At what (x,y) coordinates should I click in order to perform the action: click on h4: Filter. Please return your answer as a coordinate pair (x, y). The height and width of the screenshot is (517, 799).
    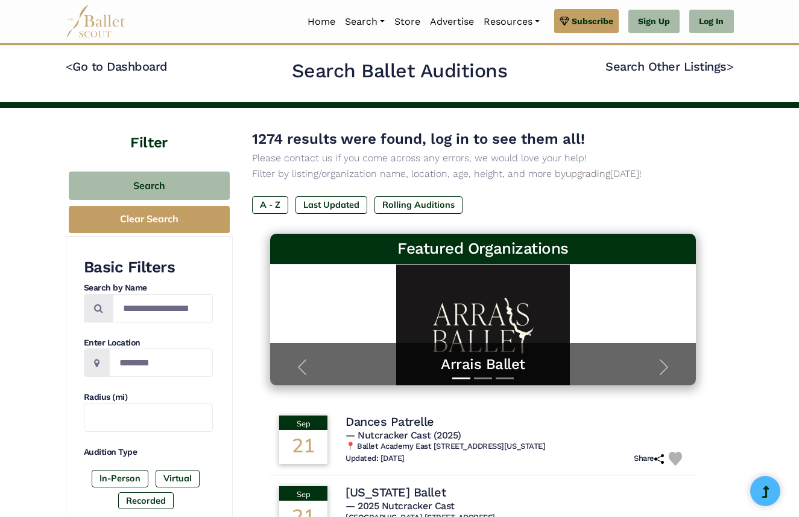
    Looking at the image, I should click on (149, 130).